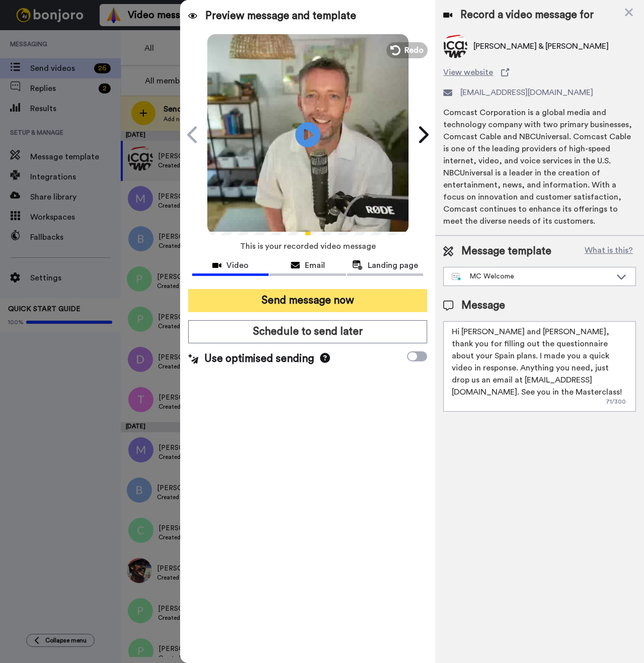 Image resolution: width=644 pixels, height=663 pixels. What do you see at coordinates (392, 266) in the screenshot?
I see `span: Landing page` at bounding box center [392, 266].